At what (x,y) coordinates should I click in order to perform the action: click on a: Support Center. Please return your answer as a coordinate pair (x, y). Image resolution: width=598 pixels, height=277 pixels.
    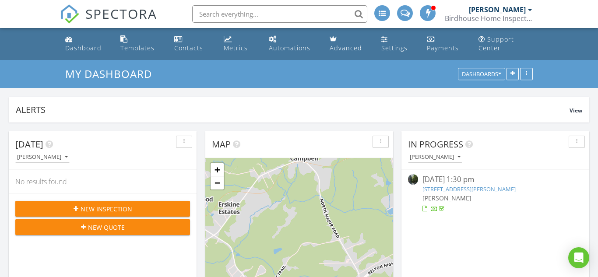
    Looking at the image, I should click on (505, 44).